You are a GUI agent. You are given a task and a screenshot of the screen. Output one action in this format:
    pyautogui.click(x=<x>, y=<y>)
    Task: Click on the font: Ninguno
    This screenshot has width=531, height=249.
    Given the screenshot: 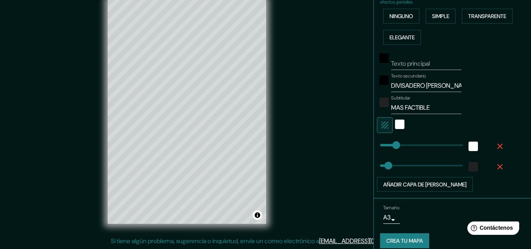 What is the action you would take?
    pyautogui.click(x=401, y=16)
    